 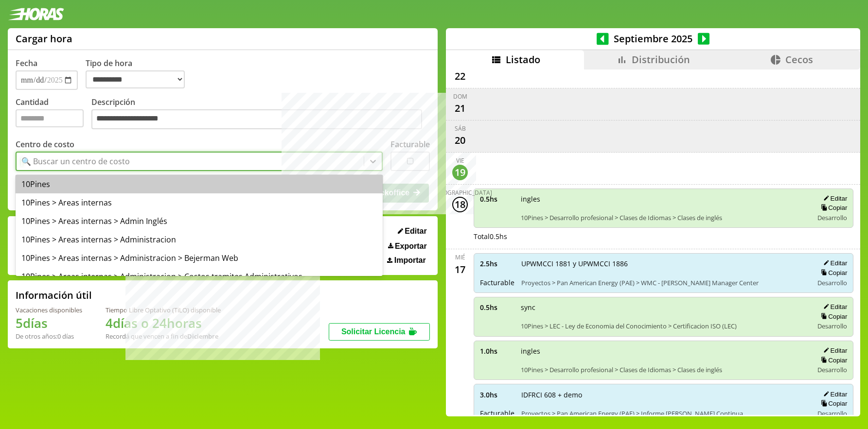 I want to click on span: 10Pines > LEC - Ley de Economia del Conocimiento > Certificacion ISO (LEC), so click(x=663, y=326).